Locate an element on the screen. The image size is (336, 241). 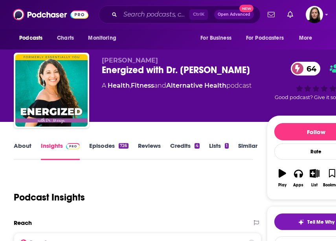
a: Charts is located at coordinates (65, 38).